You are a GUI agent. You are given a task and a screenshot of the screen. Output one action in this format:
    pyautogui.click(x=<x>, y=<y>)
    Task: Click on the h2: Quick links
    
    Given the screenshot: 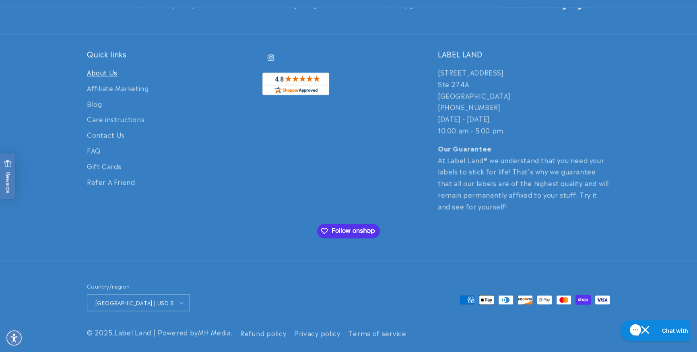 What is the action you would take?
    pyautogui.click(x=173, y=54)
    